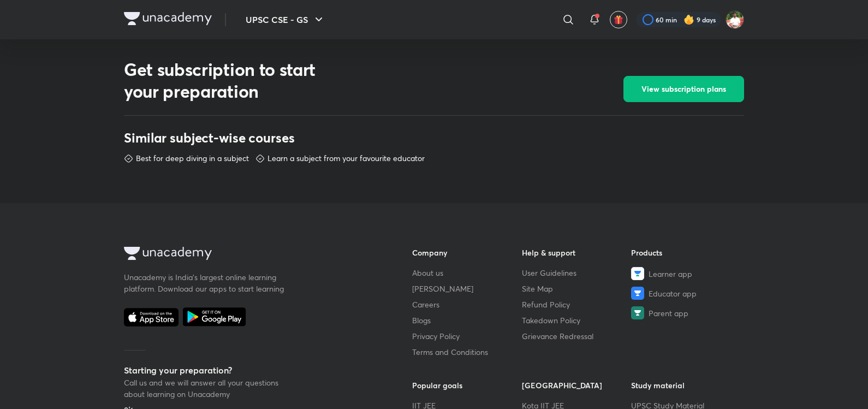 This screenshot has height=409, width=868. What do you see at coordinates (689, 20) in the screenshot?
I see `img: streak` at bounding box center [689, 20].